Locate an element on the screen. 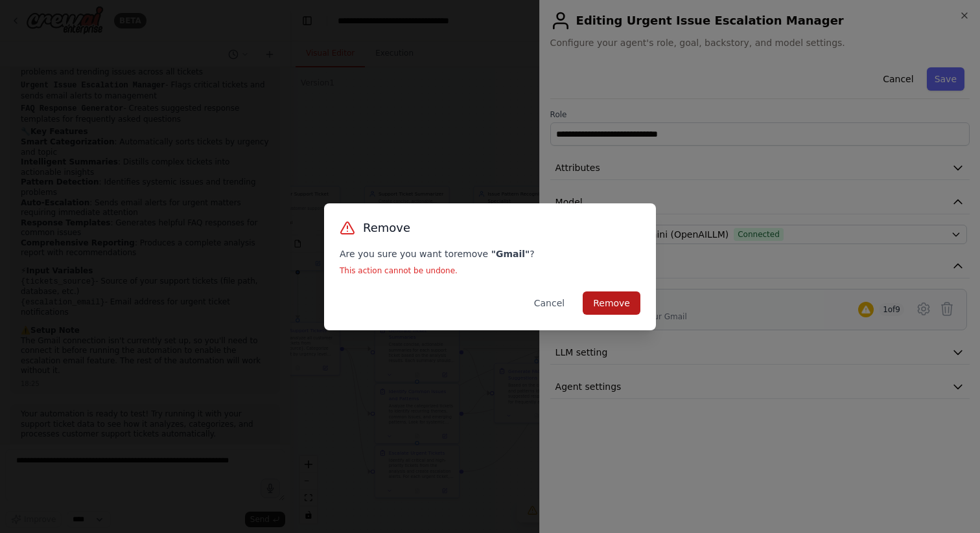 The image size is (980, 533). button: Remove is located at coordinates (611, 303).